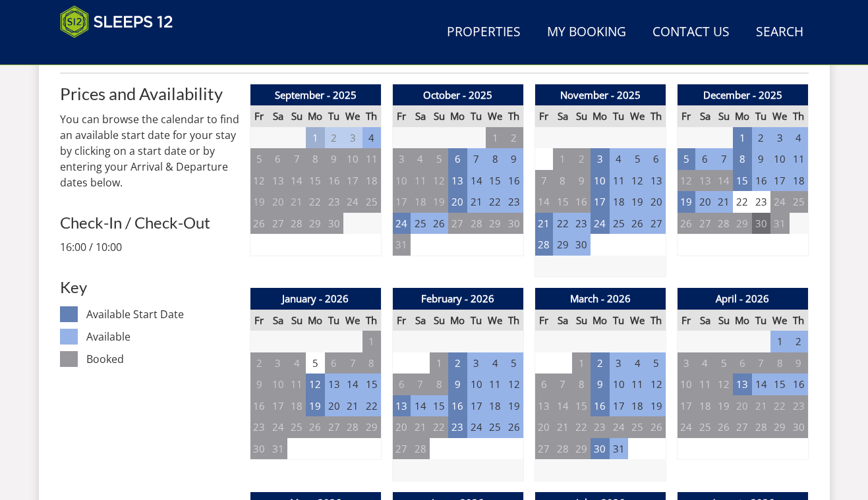  I want to click on img: Sleeps 12, so click(117, 22).